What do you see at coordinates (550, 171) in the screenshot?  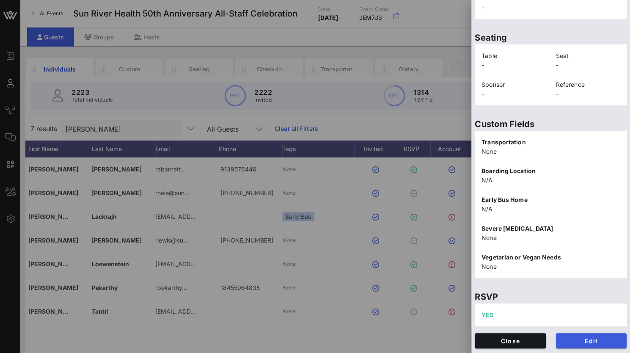 I see `p: Boarding Location` at bounding box center [550, 171].